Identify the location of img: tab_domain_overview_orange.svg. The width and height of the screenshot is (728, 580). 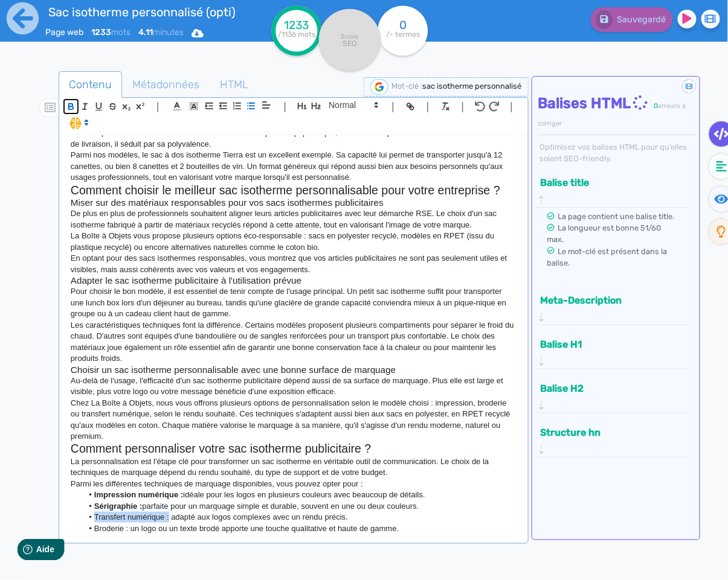
(54, 75).